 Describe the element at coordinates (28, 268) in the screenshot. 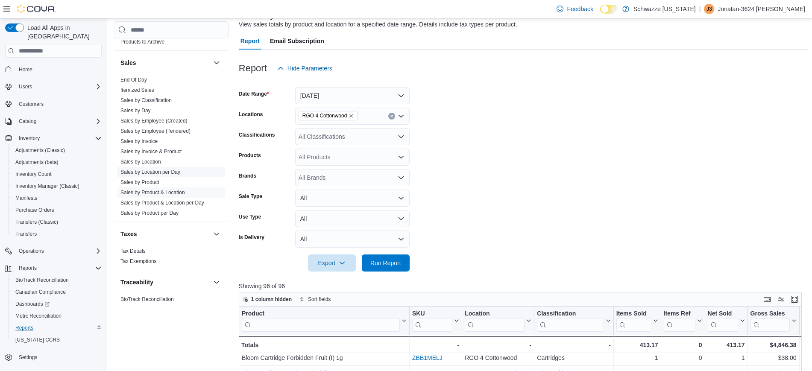

I see `button: Reports` at that location.